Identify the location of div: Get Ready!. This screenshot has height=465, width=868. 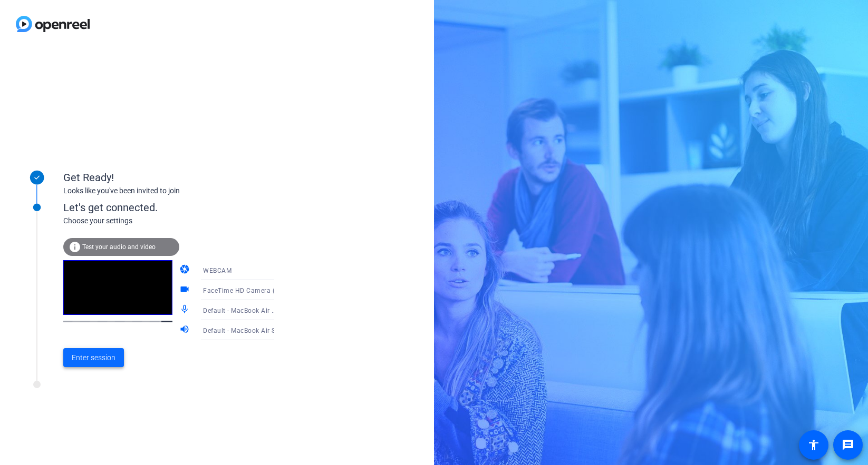
(169, 177).